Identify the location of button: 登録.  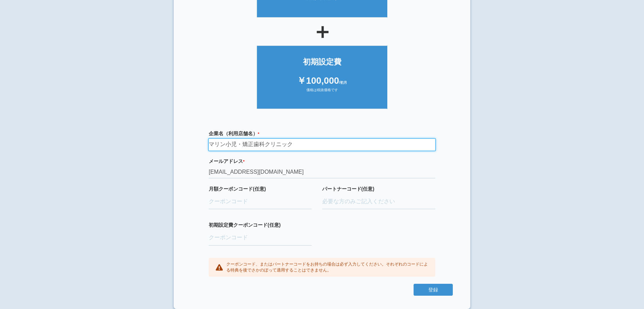
(433, 290).